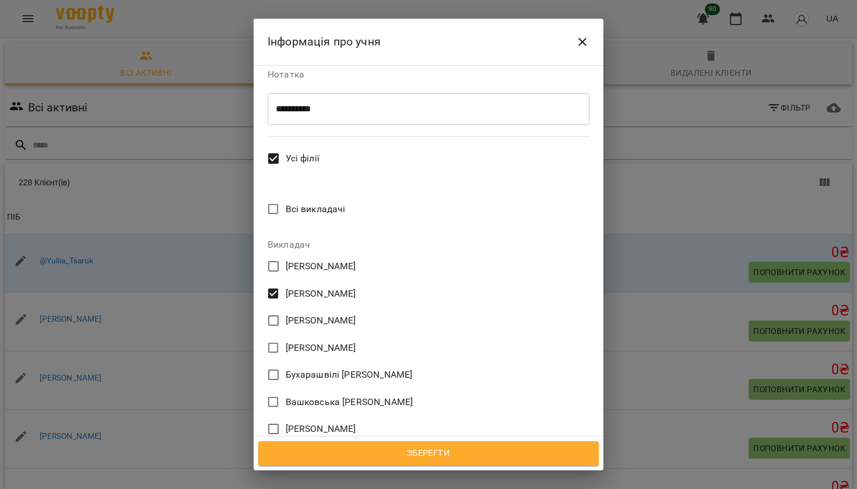 The image size is (857, 489). I want to click on span: Зберегти, so click(429, 454).